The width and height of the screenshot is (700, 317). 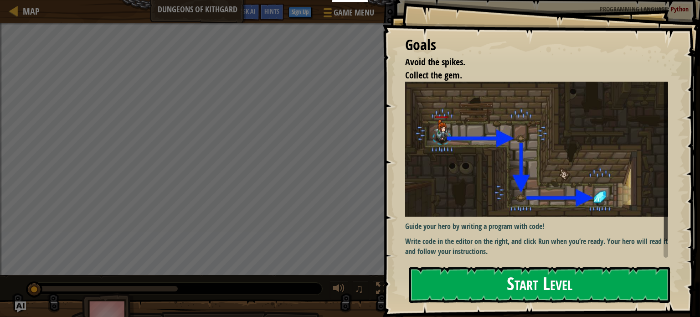 What do you see at coordinates (536, 149) in the screenshot?
I see `img: Dungeons of kithgard` at bounding box center [536, 149].